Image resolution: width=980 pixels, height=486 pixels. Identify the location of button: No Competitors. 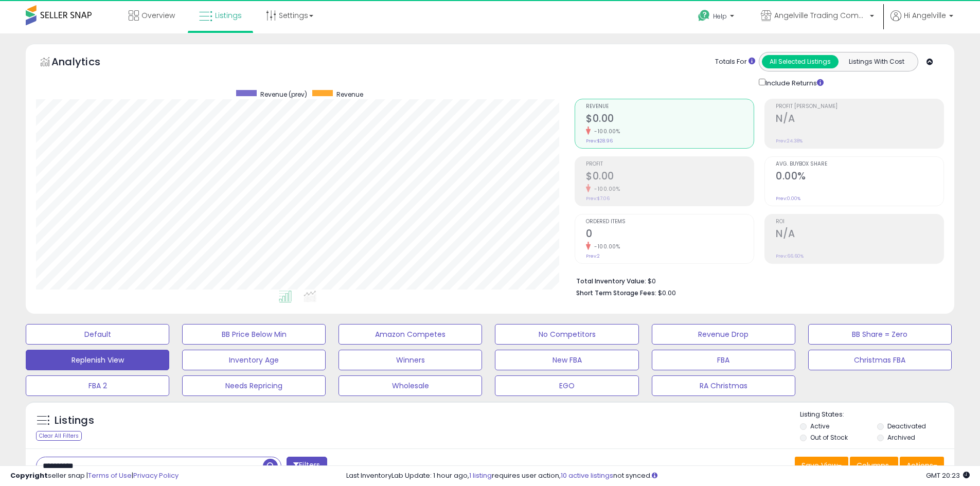
(566, 334).